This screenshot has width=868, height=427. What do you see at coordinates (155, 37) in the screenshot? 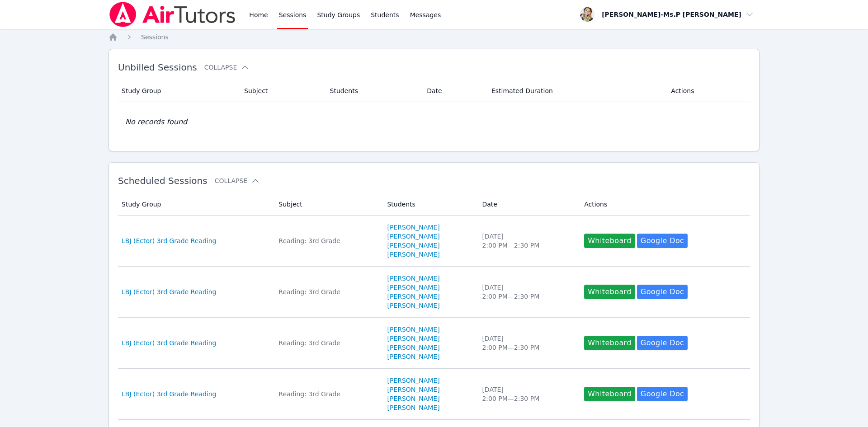
I see `a: Sessions` at bounding box center [155, 37].